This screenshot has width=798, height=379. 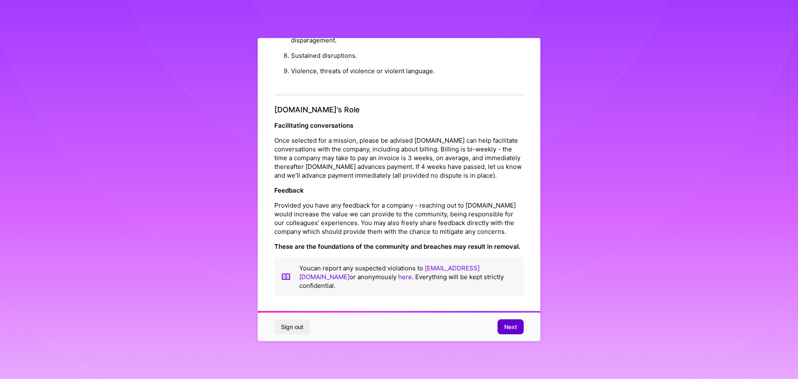 I want to click on img: book icon, so click(x=286, y=276).